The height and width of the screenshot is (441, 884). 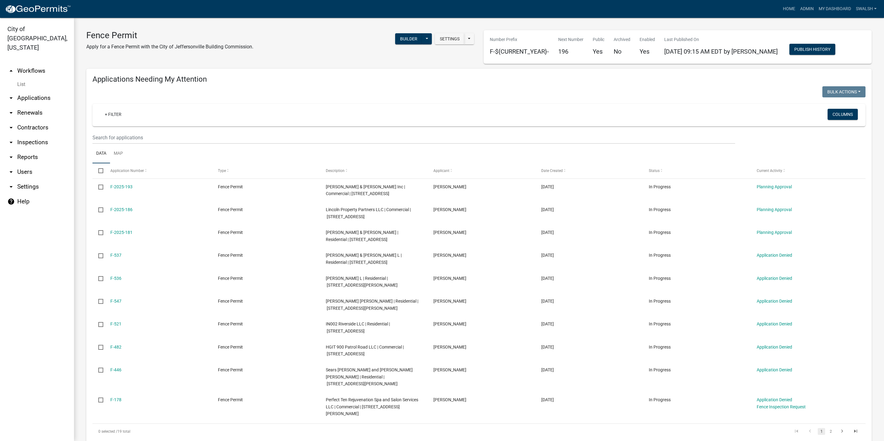 What do you see at coordinates (116, 278) in the screenshot?
I see `a: F-536` at bounding box center [116, 278].